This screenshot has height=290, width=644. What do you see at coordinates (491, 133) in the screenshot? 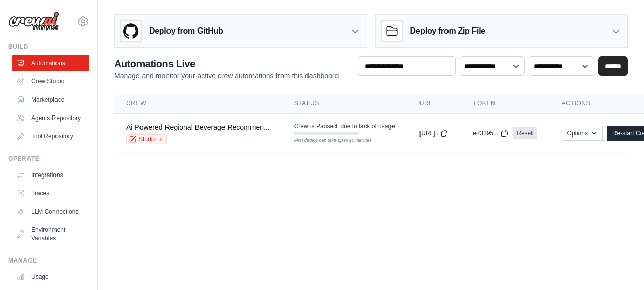
I see `button: e73395...` at bounding box center [491, 133].